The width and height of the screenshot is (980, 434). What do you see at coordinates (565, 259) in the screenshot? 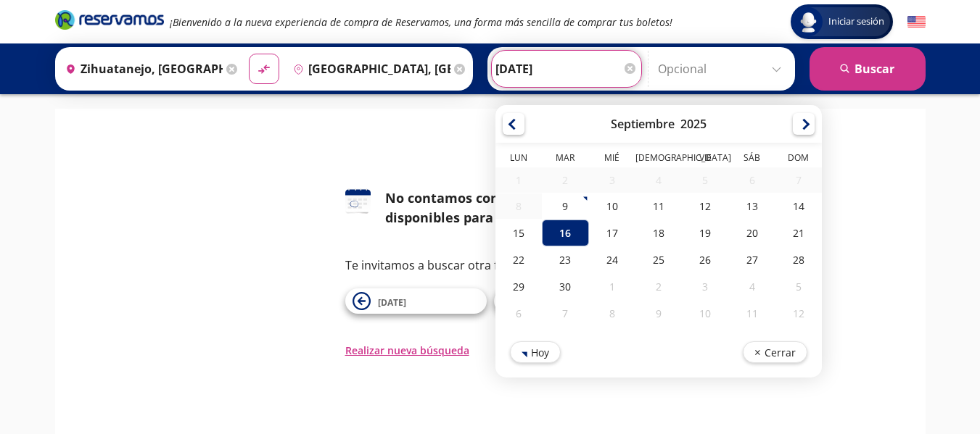
I see `div: 23-Sep-25` at bounding box center [565, 259].